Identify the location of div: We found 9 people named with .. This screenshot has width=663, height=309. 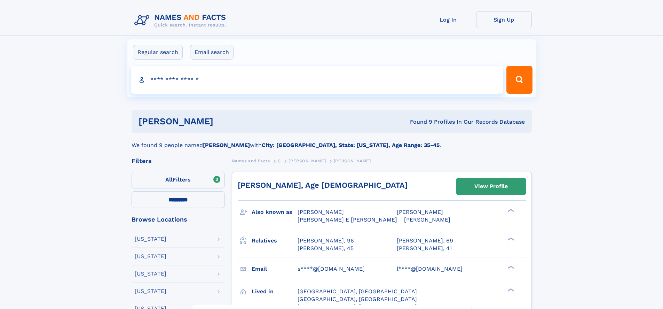
(332, 141).